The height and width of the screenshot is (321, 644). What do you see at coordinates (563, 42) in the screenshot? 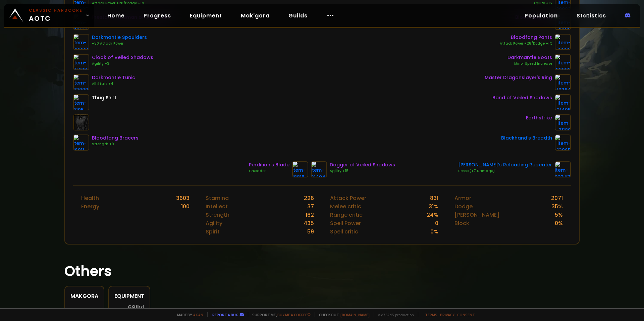
I see `img: item-16909` at bounding box center [563, 42].